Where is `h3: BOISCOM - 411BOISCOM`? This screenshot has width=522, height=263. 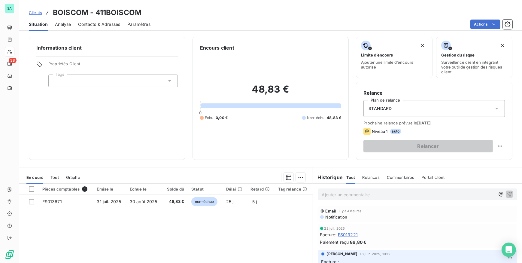
h3: BOISCOM - 411BOISCOM is located at coordinates (97, 13).